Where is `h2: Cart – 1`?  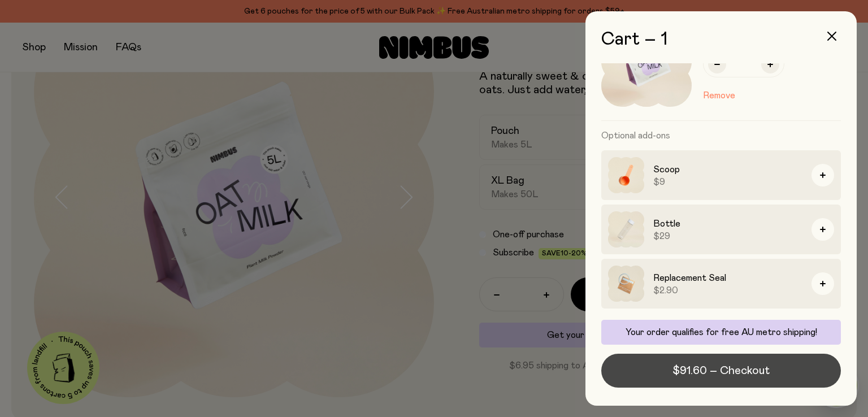
h2: Cart – 1 is located at coordinates (722, 40).